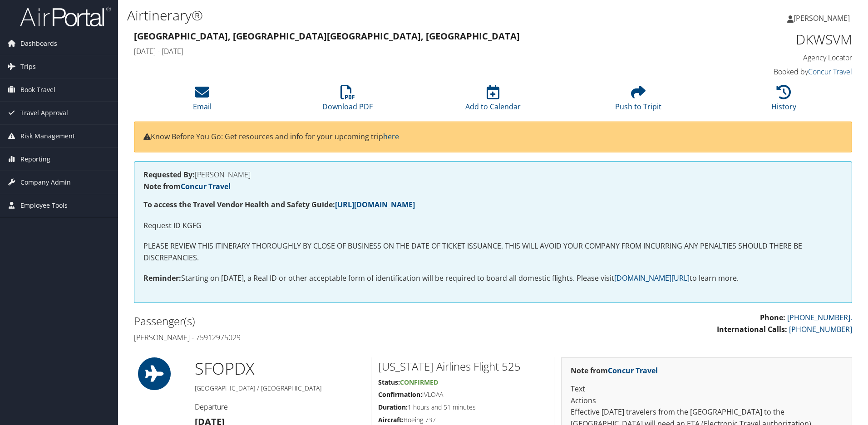  Describe the element at coordinates (279, 369) in the screenshot. I see `h1: SFO PDX` at that location.